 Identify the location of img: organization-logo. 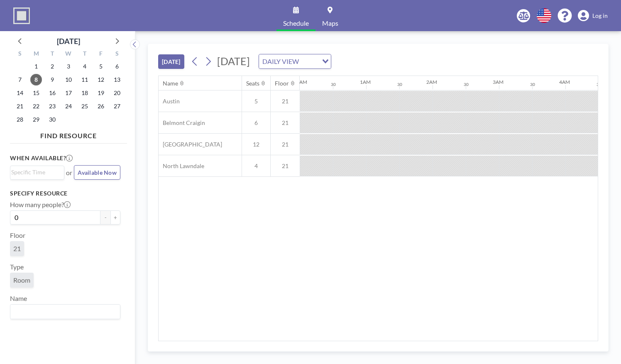
(21, 16).